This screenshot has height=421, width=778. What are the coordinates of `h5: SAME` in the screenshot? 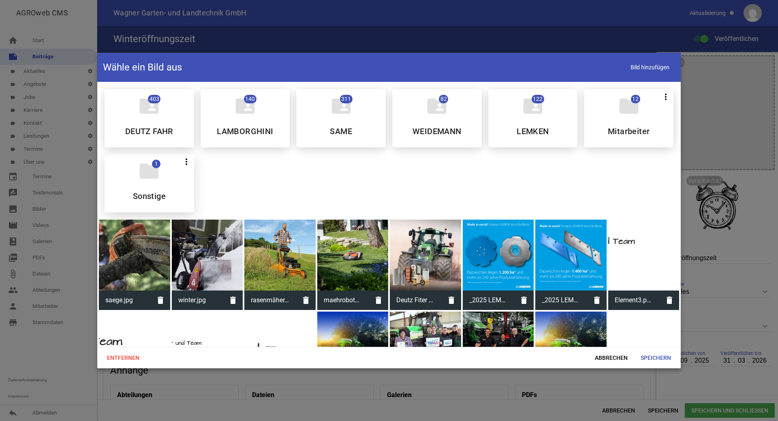 It's located at (341, 131).